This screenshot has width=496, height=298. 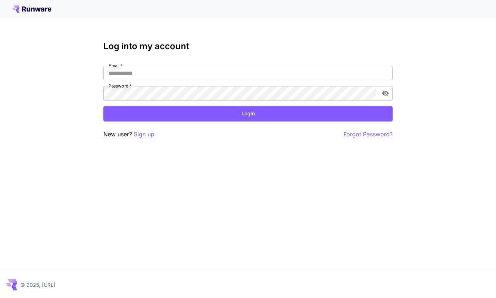 What do you see at coordinates (120, 86) in the screenshot?
I see `label: Password` at bounding box center [120, 86].